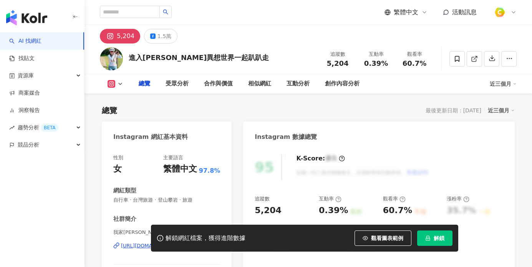 The height and width of the screenshot is (267, 532). I want to click on div: 合作與價值, so click(218, 84).